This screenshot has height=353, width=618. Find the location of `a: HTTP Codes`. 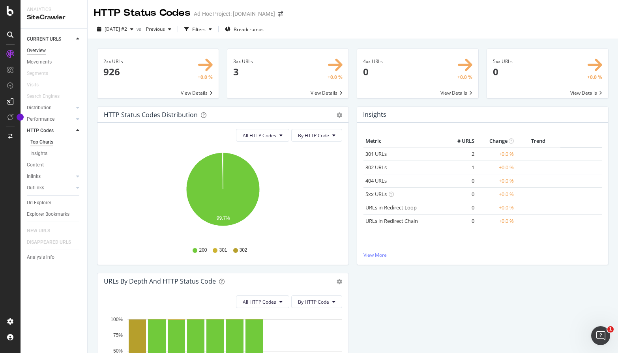

a: HTTP Codes is located at coordinates (50, 131).